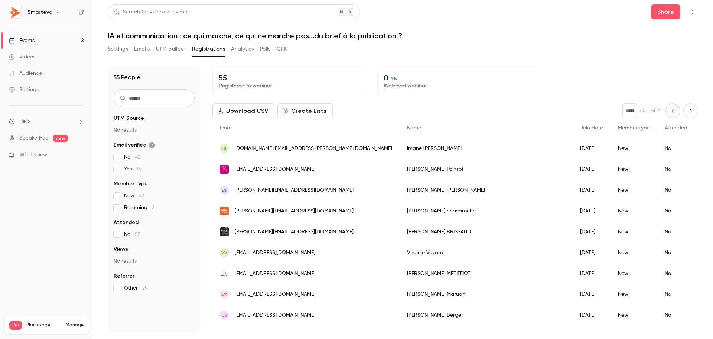 Image resolution: width=713 pixels, height=339 pixels. Describe the element at coordinates (224, 232) in the screenshot. I see `img: mnhn.fr` at that location.